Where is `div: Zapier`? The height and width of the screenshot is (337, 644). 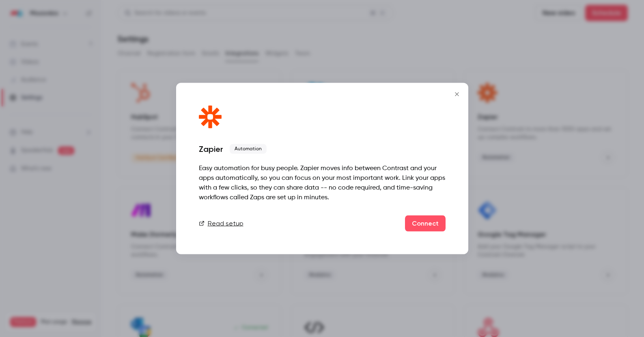 div: Zapier is located at coordinates (211, 149).